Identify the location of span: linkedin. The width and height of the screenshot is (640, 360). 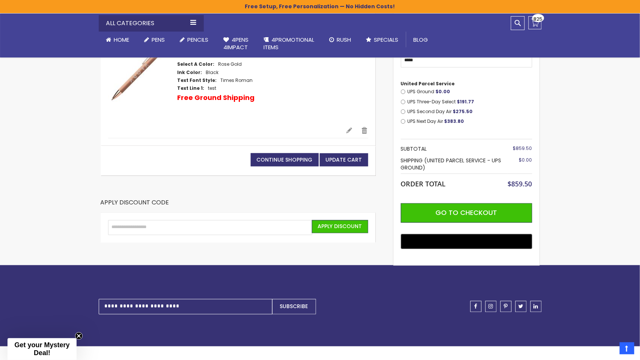
(536, 306).